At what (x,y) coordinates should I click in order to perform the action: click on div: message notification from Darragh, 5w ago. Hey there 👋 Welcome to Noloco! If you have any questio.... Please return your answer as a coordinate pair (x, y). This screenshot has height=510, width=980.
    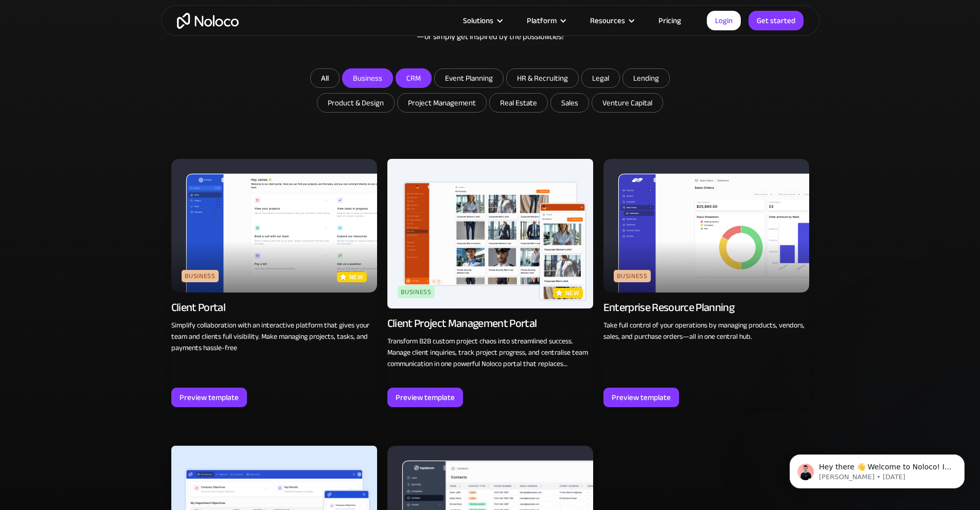
    Looking at the image, I should click on (103, 39).